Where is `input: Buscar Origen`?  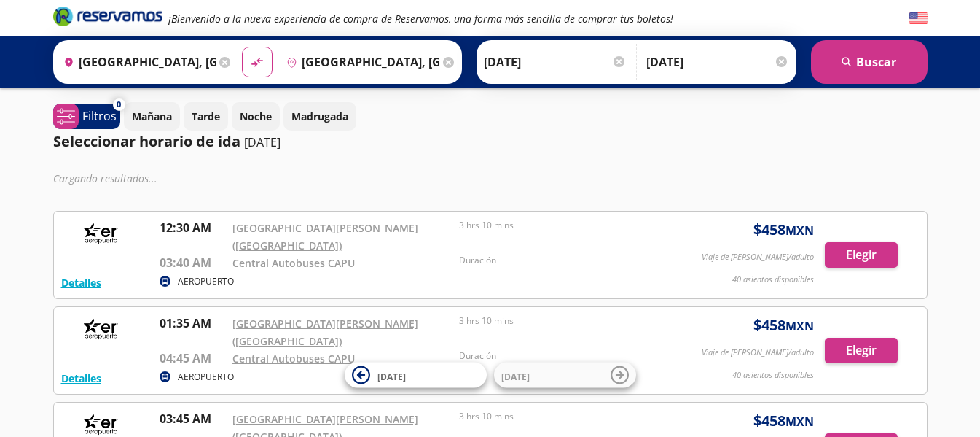 input: Buscar Origen is located at coordinates (137, 62).